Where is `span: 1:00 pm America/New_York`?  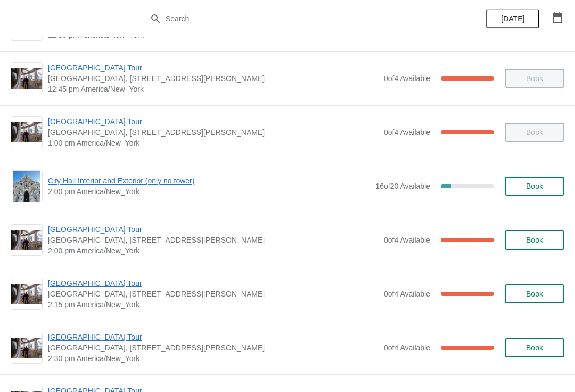
span: 1:00 pm America/New_York is located at coordinates (213, 143).